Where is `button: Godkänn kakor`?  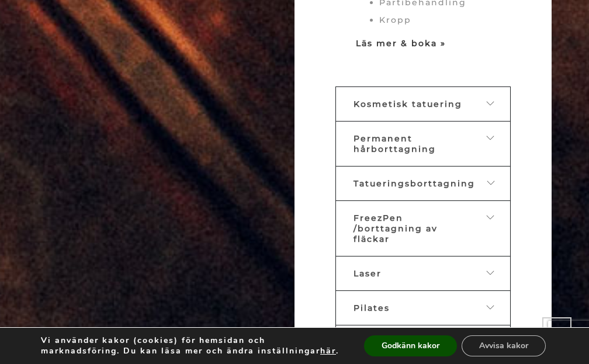 button: Godkänn kakor is located at coordinates (410, 346).